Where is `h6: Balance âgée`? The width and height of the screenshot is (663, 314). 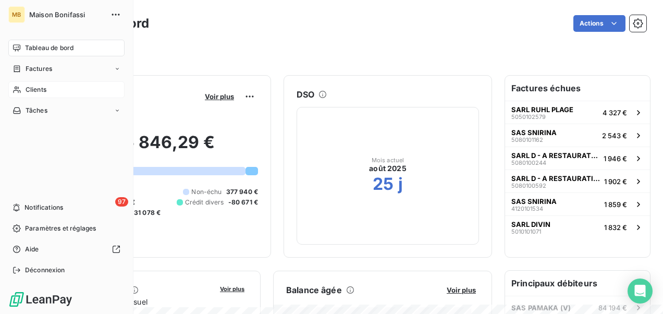 h6: Balance âgée is located at coordinates (314, 290).